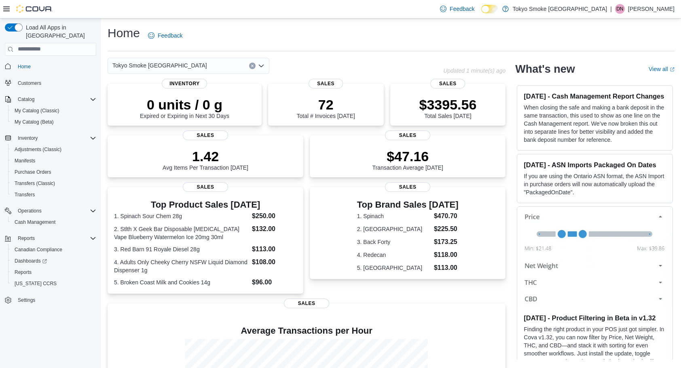  I want to click on p: 1.42, so click(205, 156).